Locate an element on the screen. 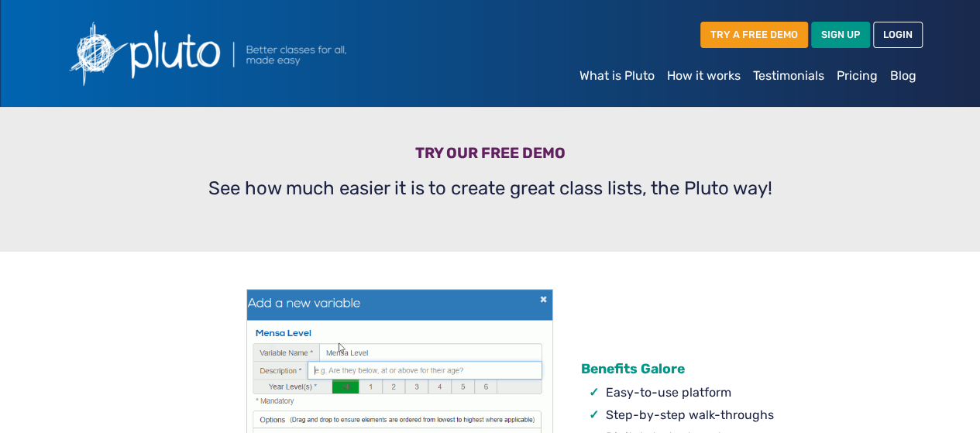 Image resolution: width=980 pixels, height=433 pixels. p: See how much easier it is to create great class lists, the Pluto way! is located at coordinates (491, 188).